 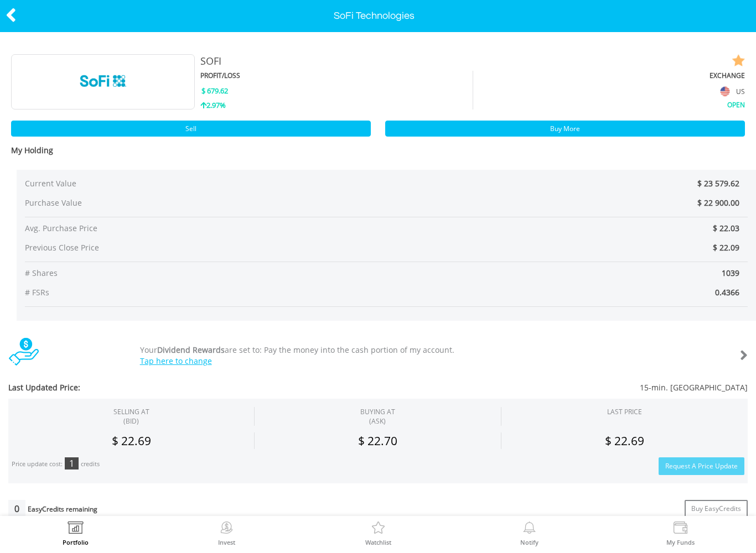 I want to click on b: Dividend Rewards, so click(x=191, y=350).